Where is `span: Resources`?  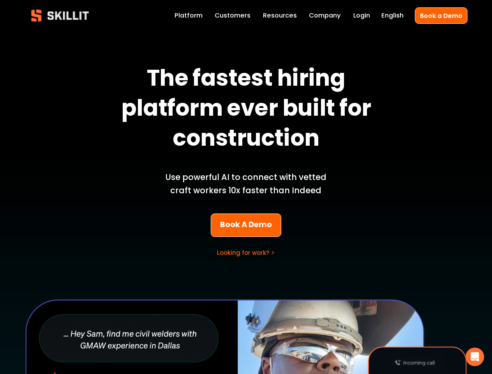
span: Resources is located at coordinates (280, 16).